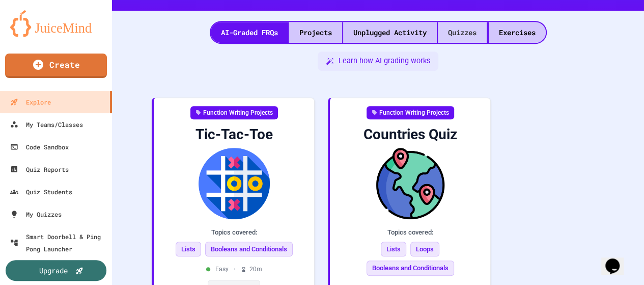 This screenshot has height=285, width=644. I want to click on div: Quiz Students, so click(41, 191).